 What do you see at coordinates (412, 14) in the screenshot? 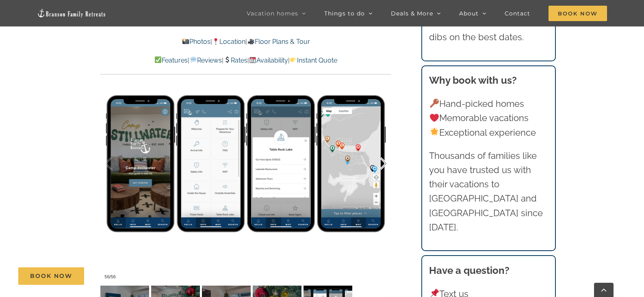
I see `span: Deals & More` at bounding box center [412, 14].